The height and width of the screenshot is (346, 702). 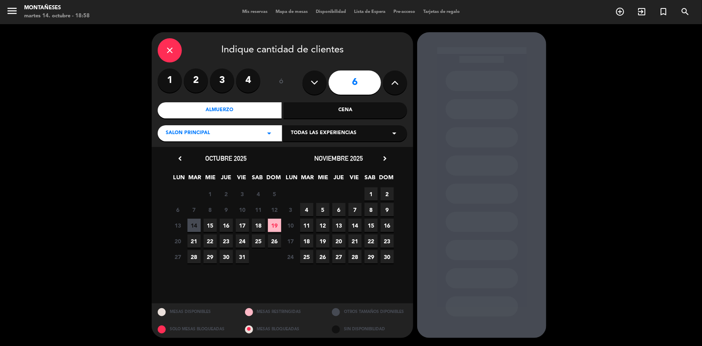 What do you see at coordinates (385, 158) in the screenshot?
I see `i: chevron_right` at bounding box center [385, 158].